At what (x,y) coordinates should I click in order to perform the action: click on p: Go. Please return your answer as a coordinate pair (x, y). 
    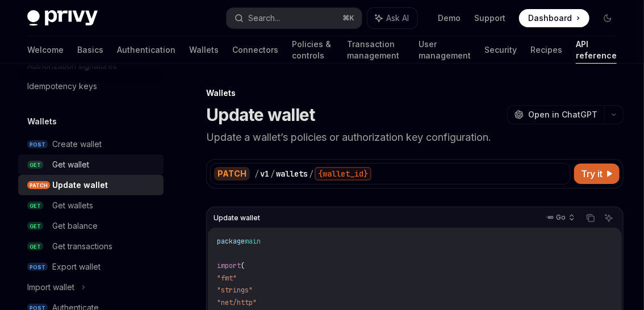
    Looking at the image, I should click on (560, 218).